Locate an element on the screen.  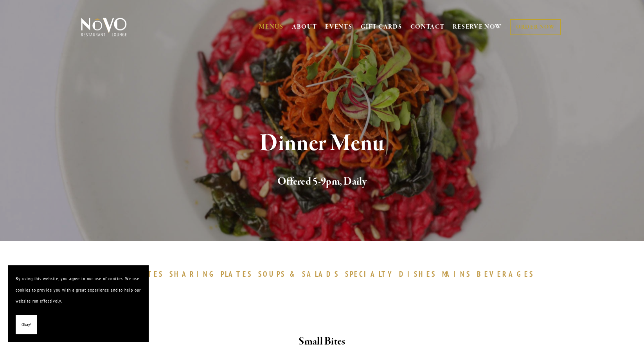
a: SPECIALTYDISHES is located at coordinates (393, 274).